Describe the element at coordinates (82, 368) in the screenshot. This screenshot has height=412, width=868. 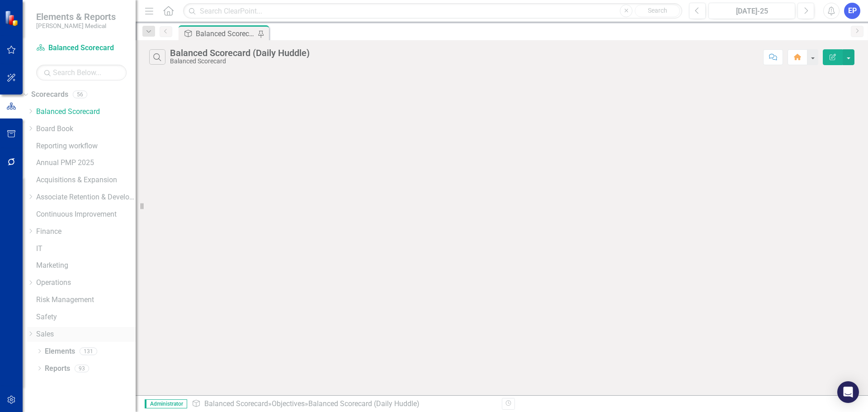
I see `div: 93` at that location.